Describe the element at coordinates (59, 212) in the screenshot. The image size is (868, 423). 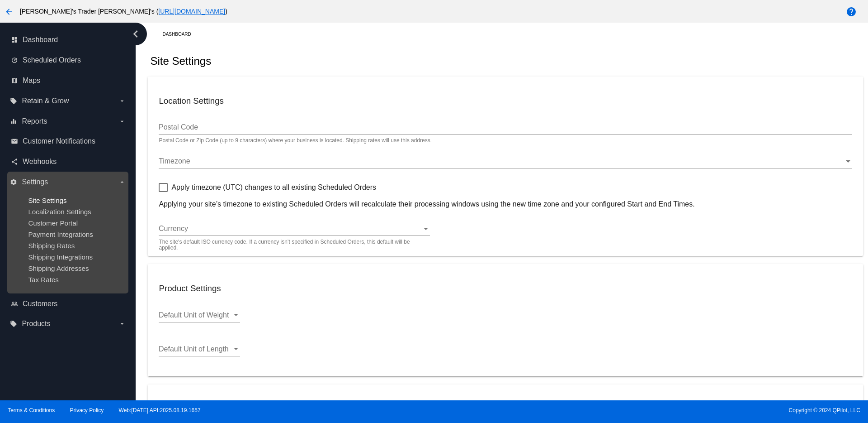
I see `a: Localization Settings` at that location.